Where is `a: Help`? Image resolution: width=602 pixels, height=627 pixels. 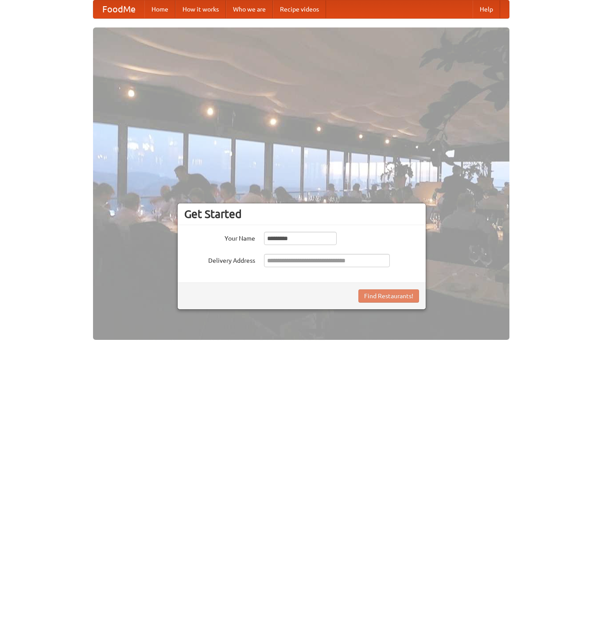 a: Help is located at coordinates (487, 9).